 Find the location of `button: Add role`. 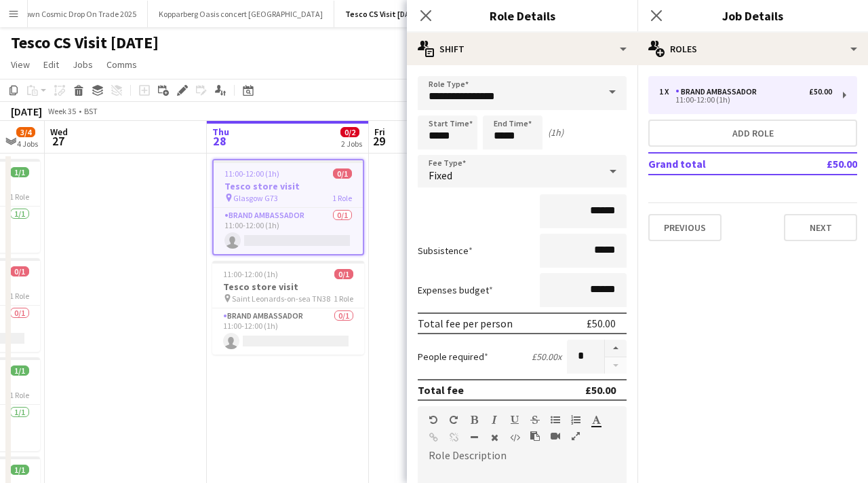

button: Add role is located at coordinates (752, 133).